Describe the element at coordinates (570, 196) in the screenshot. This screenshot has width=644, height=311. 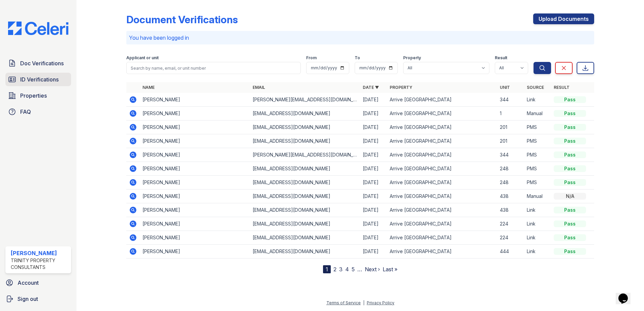
I see `div: N/A` at that location.